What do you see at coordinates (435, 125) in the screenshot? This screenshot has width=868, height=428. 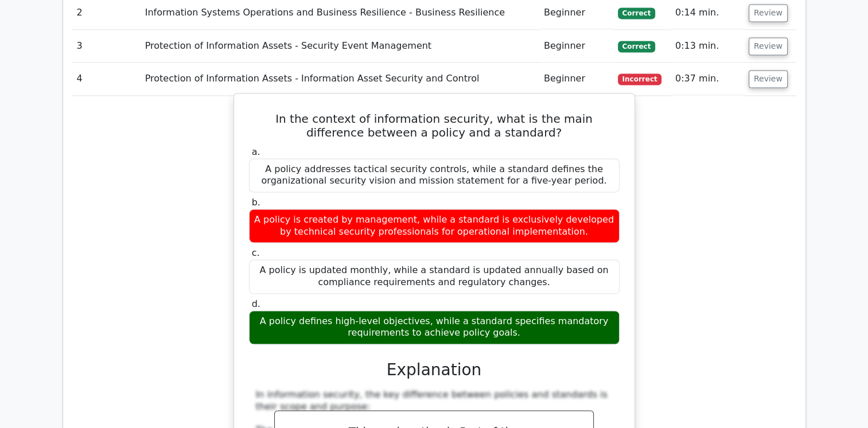 I see `h5: In the context of information security, what is the main difference between a policy and a standard?` at bounding box center [435, 125].